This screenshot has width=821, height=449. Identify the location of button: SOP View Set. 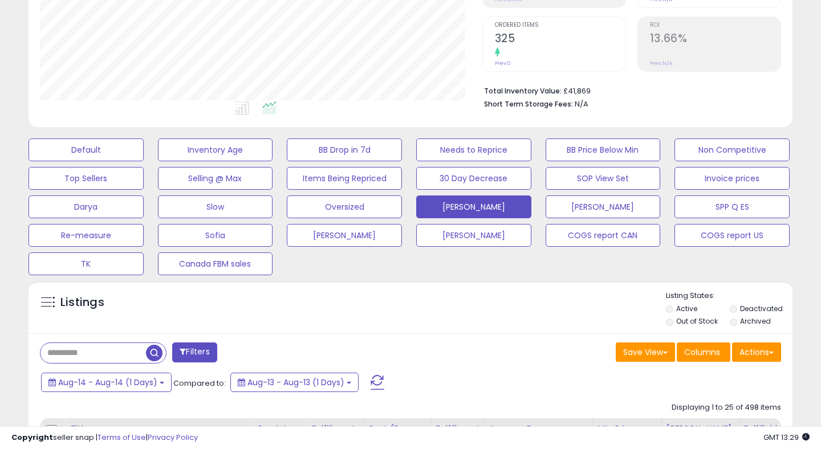
(603, 178).